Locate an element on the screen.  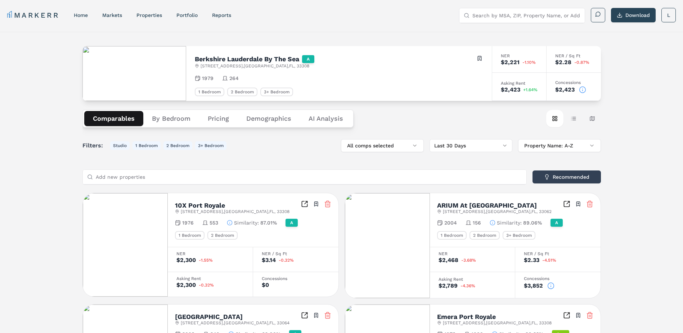
button: Pricing is located at coordinates (218, 118).